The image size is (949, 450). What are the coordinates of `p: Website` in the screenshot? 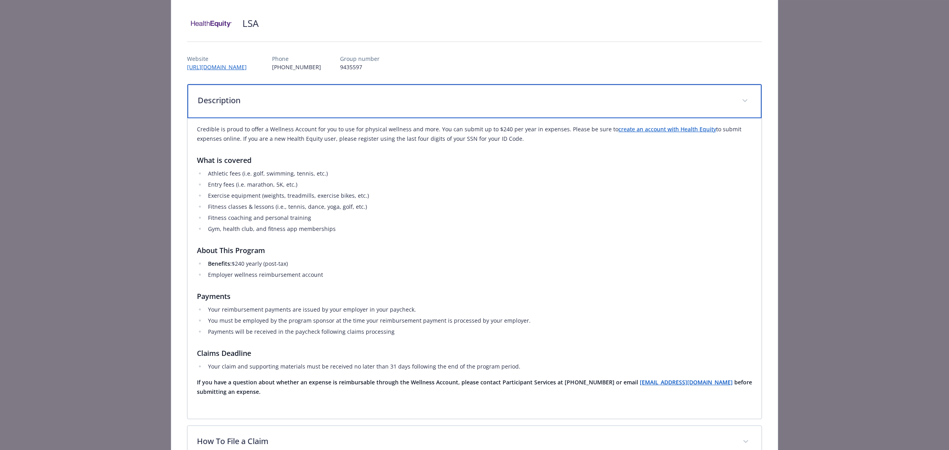 It's located at (220, 59).